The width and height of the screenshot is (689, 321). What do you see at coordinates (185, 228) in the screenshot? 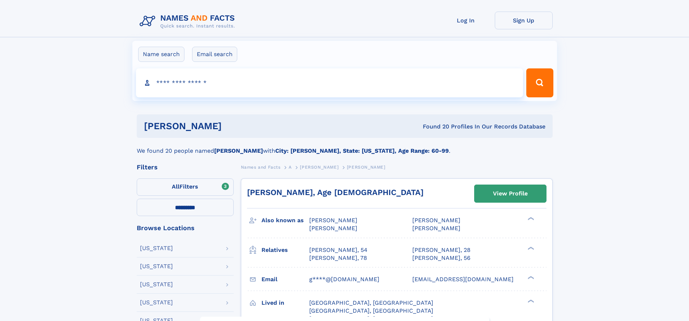
I see `div: Browse Locations` at bounding box center [185, 228].